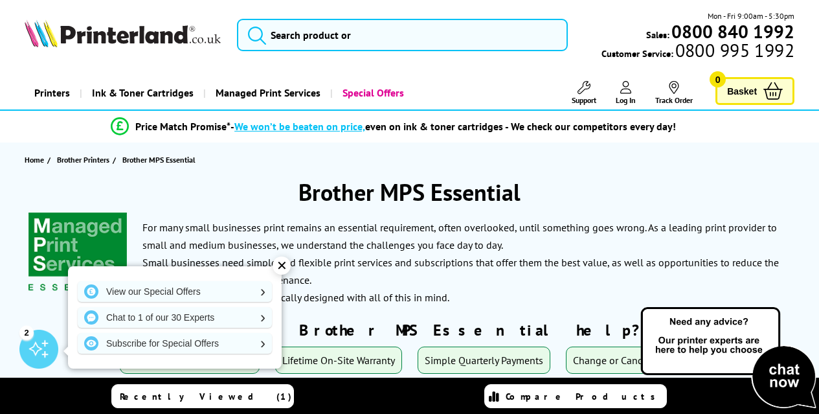  Describe the element at coordinates (142, 93) in the screenshot. I see `span: Ink & Toner Cartridges` at that location.